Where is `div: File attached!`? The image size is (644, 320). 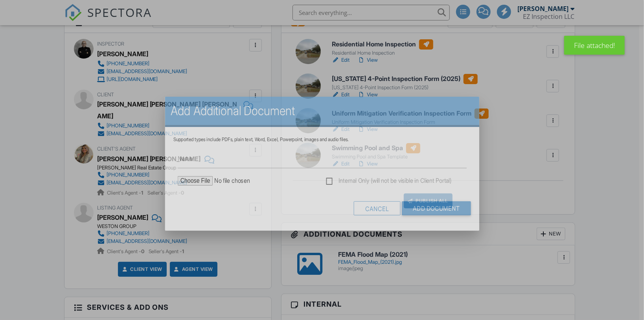
div: File attached! is located at coordinates (594, 45).